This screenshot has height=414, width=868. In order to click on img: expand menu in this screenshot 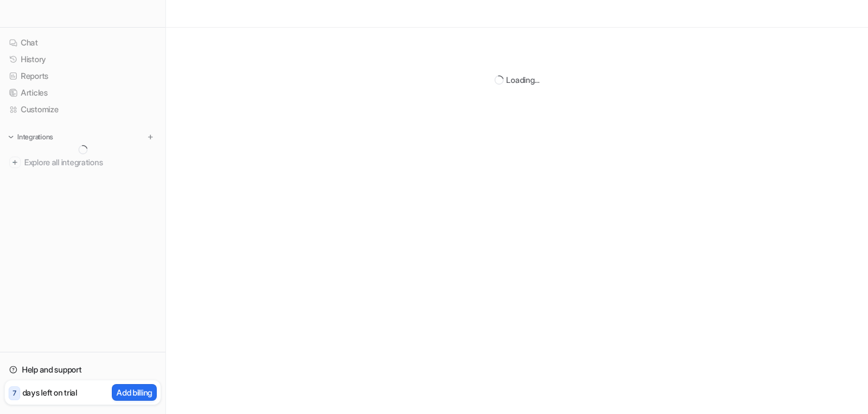, I will do `click(11, 137)`.